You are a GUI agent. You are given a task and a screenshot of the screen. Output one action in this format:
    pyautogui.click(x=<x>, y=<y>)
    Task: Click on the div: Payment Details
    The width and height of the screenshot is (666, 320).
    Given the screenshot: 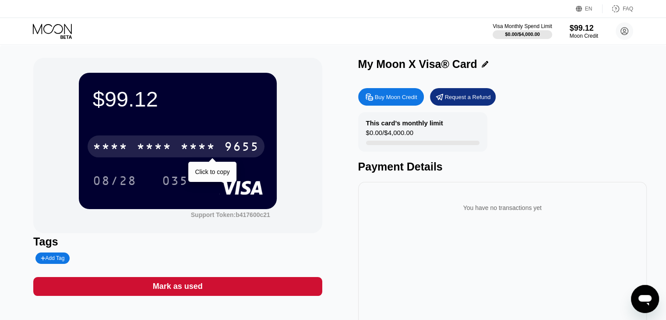 What is the action you would take?
    pyautogui.click(x=502, y=166)
    